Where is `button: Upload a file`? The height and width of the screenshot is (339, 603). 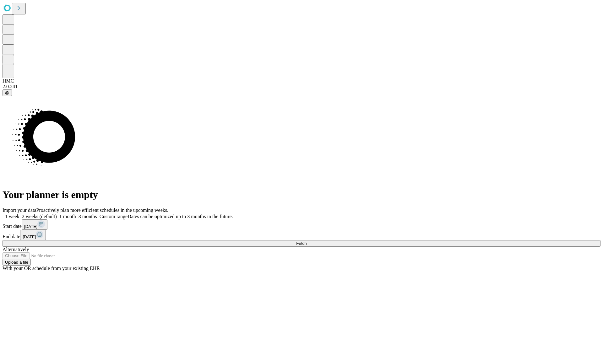 button: Upload a file is located at coordinates (17, 262).